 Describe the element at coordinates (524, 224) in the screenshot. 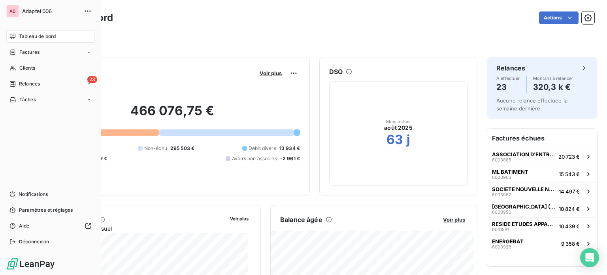

I see `span: RESIDE ETUDES APPARTHOTEL` at that location.